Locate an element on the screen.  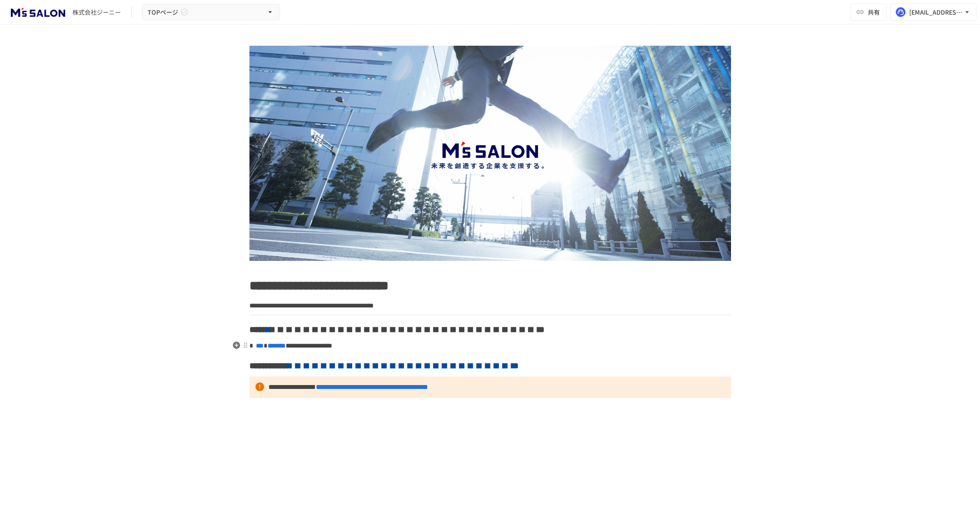
img: uR8vTSKdklMXEQDRv4syRcVic50bBT2x3lbNcVSK8BN is located at coordinates (38, 12).